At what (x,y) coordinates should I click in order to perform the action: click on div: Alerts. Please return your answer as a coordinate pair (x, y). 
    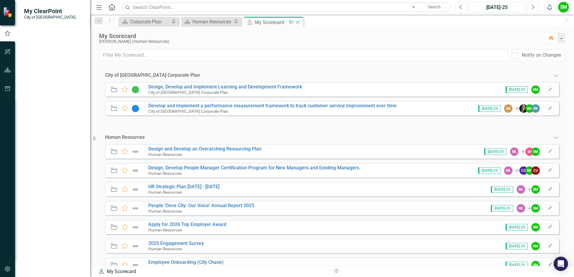
    Looking at the image, I should click on (54, 101).